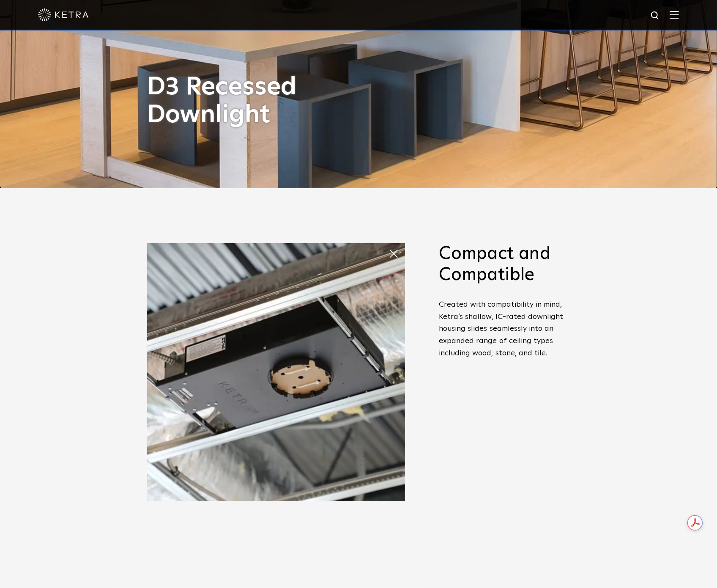 This screenshot has width=717, height=588. I want to click on img: compact-and-copatible, so click(276, 372).